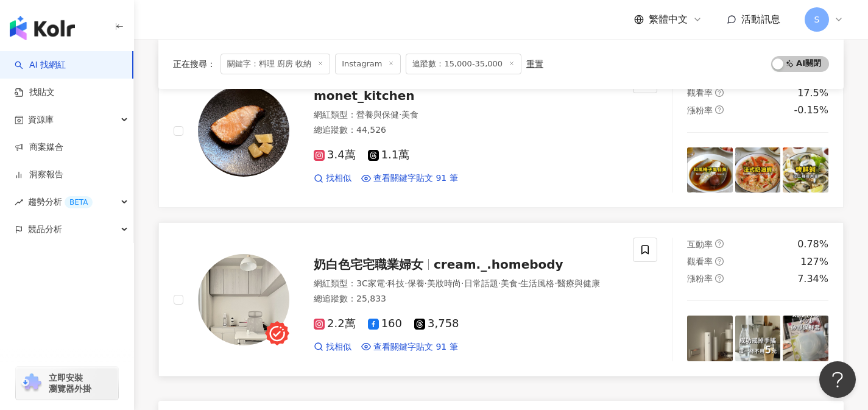  Describe the element at coordinates (466, 300) in the screenshot. I see `div: 總追蹤數 ： 25,833` at that location.